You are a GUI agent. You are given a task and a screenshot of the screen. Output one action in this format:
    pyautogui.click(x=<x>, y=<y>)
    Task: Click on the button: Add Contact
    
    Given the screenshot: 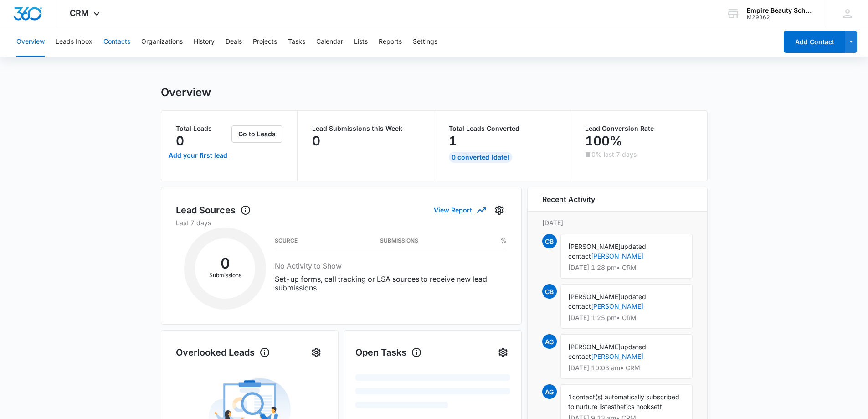 What is the action you would take?
    pyautogui.click(x=815, y=42)
    